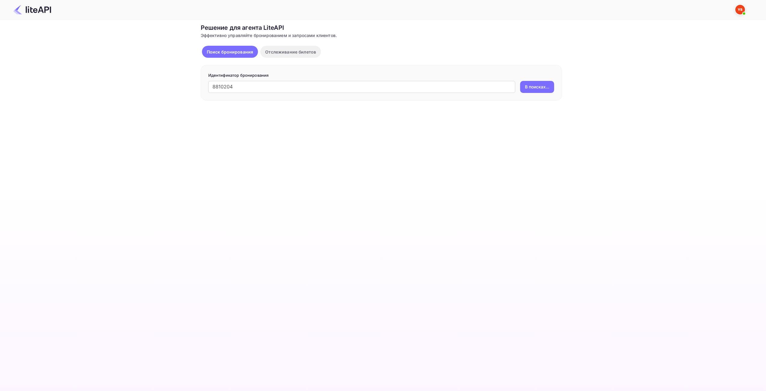 Image resolution: width=766 pixels, height=391 pixels. Describe the element at coordinates (740, 10) in the screenshot. I see `img: Служба Поддержки Яндекса` at that location.